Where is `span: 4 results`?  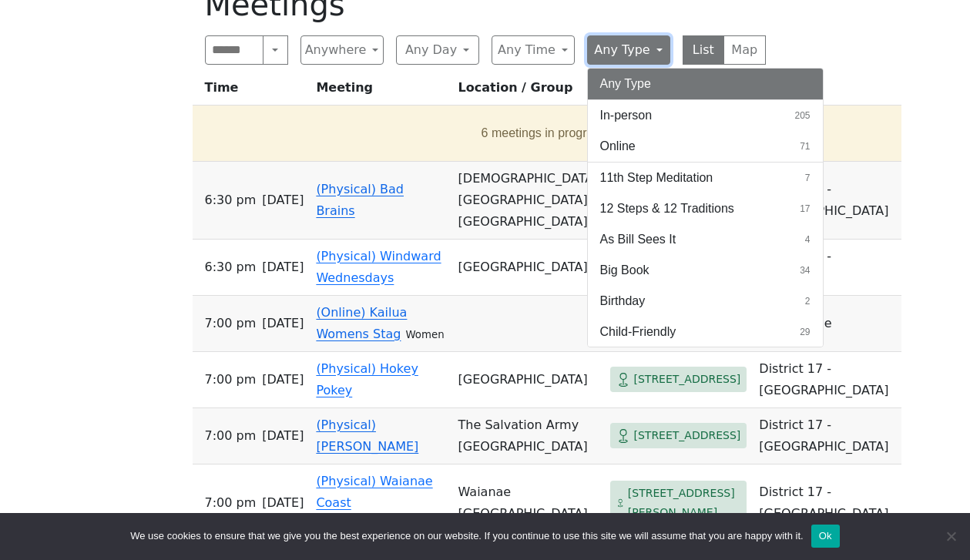 span: 4 results is located at coordinates (807, 239).